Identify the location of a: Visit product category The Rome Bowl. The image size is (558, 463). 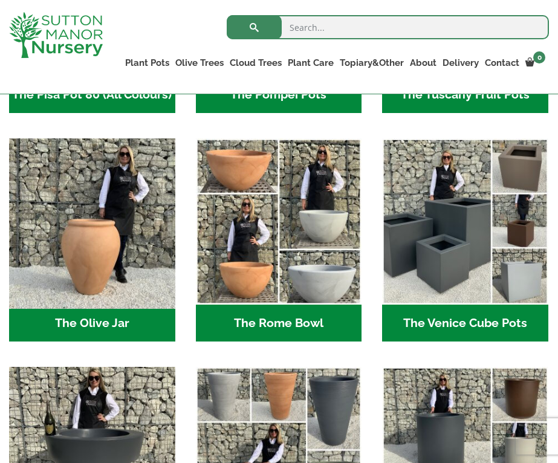
(279, 240).